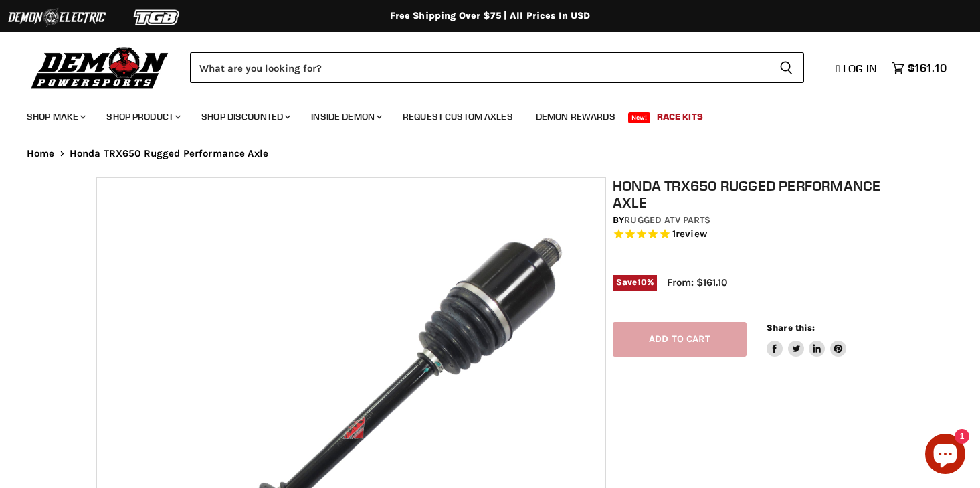  I want to click on img: Demon Electric Logo 2, so click(57, 18).